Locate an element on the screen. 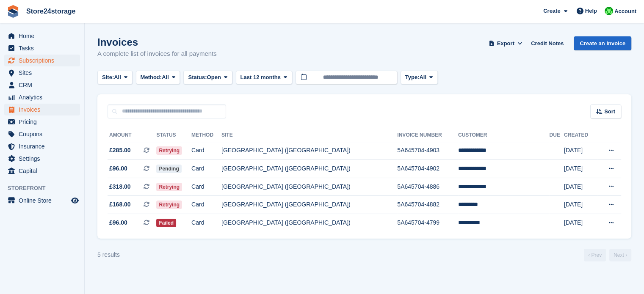 Image resolution: width=644 pixels, height=294 pixels. h1: Invoices is located at coordinates (157, 42).